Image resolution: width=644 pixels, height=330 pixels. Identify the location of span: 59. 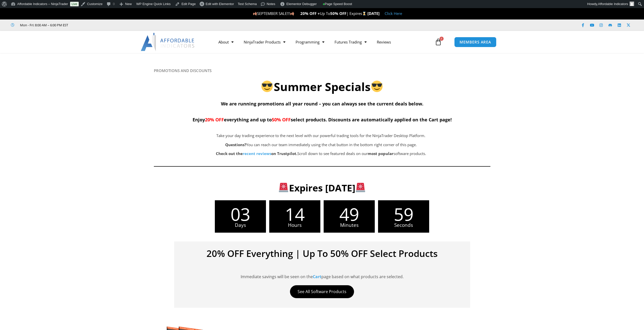
(404, 214).